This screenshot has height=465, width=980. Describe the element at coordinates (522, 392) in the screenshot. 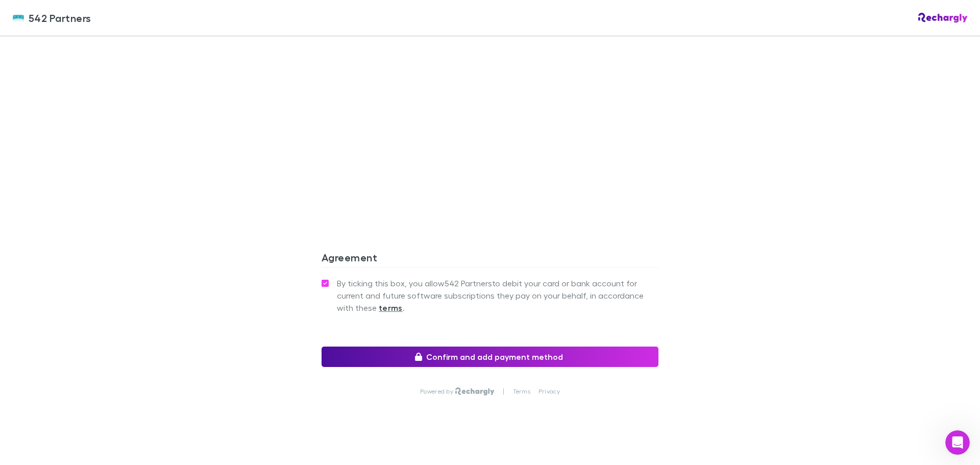

I see `a: Terms` at that location.